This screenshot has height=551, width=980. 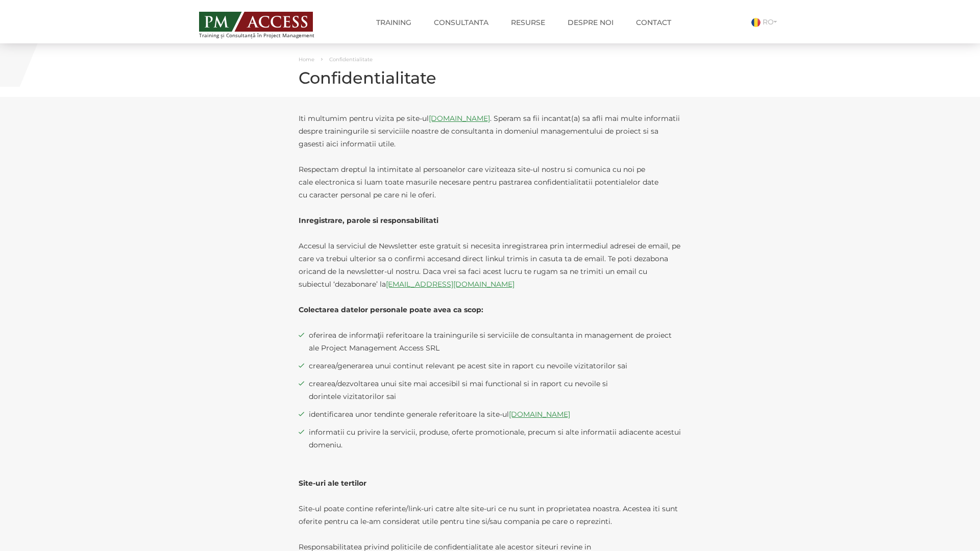 I want to click on strong: Colectarea datelor personale poate avea ca scop:, so click(x=391, y=310).